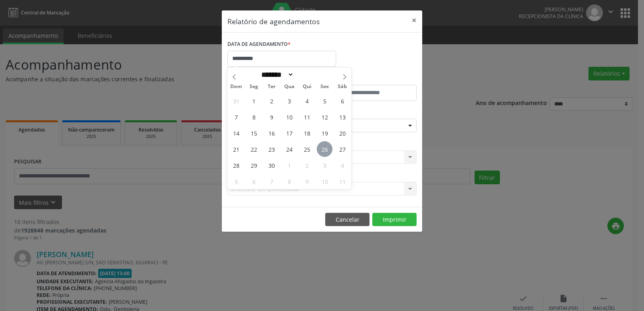 The height and width of the screenshot is (311, 644). Describe the element at coordinates (307, 165) in the screenshot. I see `span: Outubro 2, 2025` at that location.